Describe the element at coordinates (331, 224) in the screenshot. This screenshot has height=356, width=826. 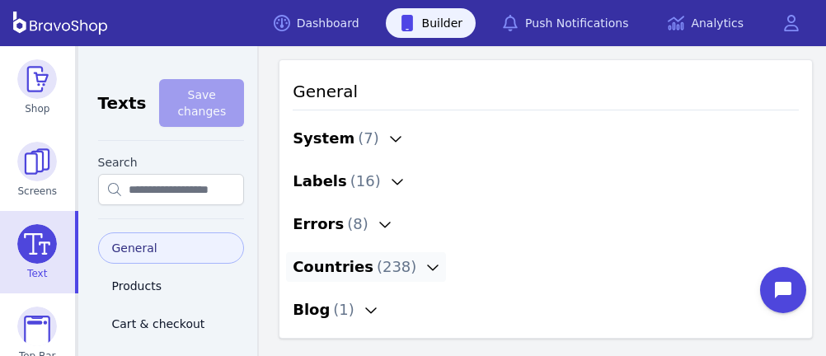
I see `div: Errors` at that location.